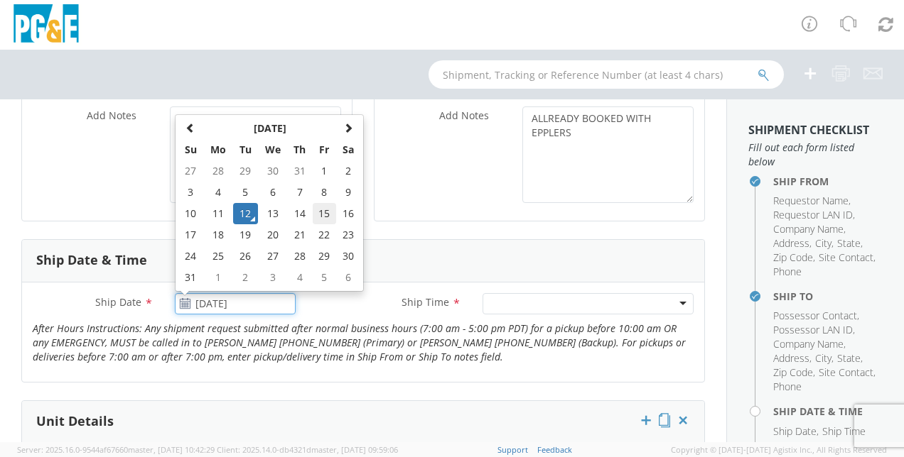  What do you see at coordinates (245, 214) in the screenshot?
I see `td: 12` at bounding box center [245, 214].